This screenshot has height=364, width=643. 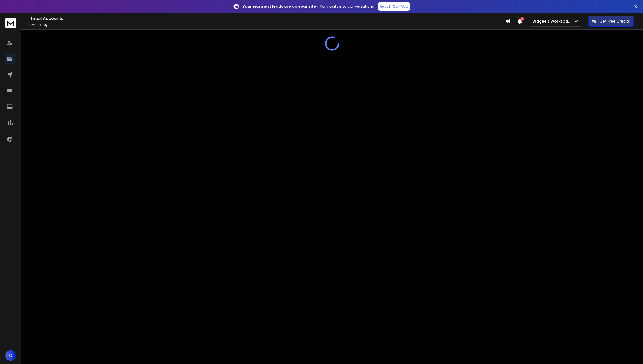 I want to click on h1: Email Accounts, so click(x=268, y=18).